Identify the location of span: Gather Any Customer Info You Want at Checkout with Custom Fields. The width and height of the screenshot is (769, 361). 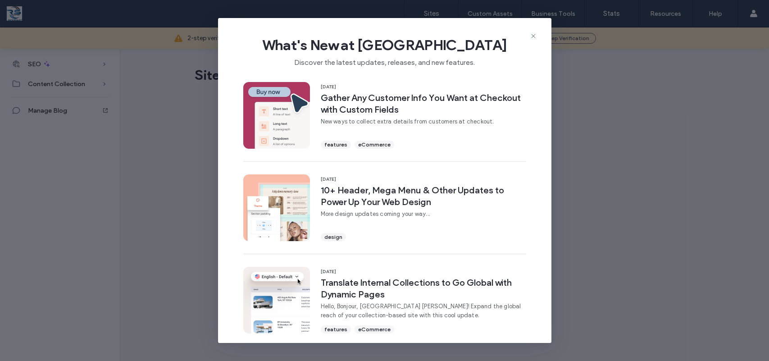
(424, 104).